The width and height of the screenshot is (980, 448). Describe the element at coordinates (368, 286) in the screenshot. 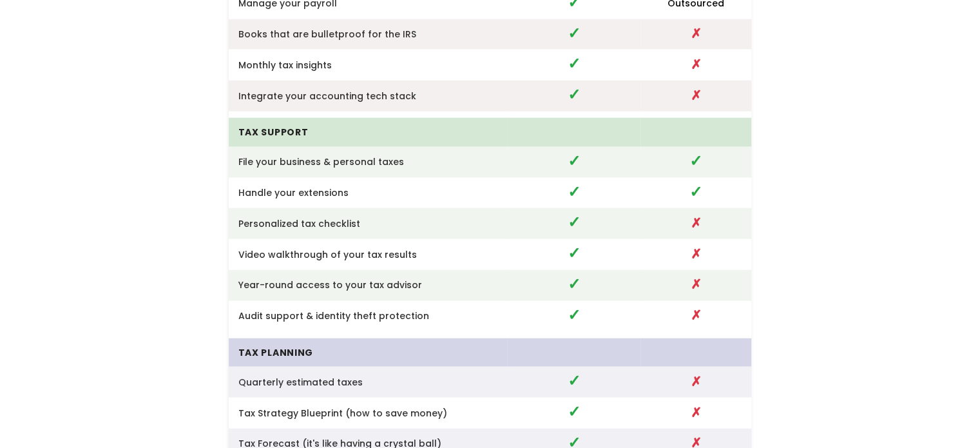

I see `td: Year-round access to your tax advisor` at that location.